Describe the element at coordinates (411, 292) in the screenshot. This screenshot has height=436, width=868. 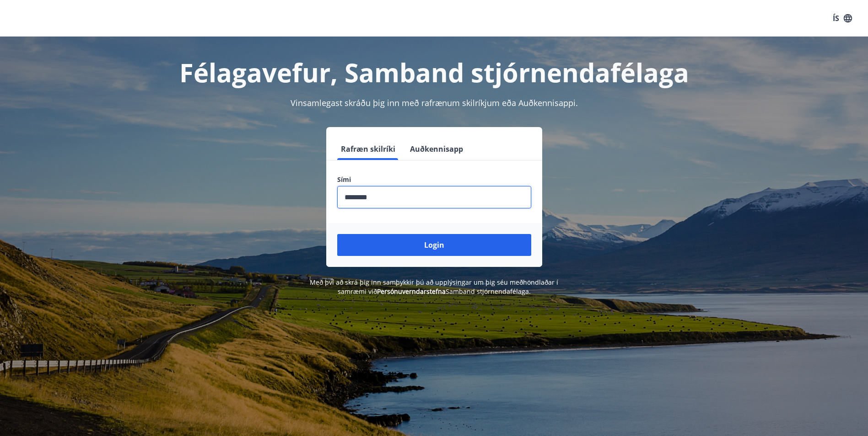
I see `a: Persónuverndarstefna` at that location.